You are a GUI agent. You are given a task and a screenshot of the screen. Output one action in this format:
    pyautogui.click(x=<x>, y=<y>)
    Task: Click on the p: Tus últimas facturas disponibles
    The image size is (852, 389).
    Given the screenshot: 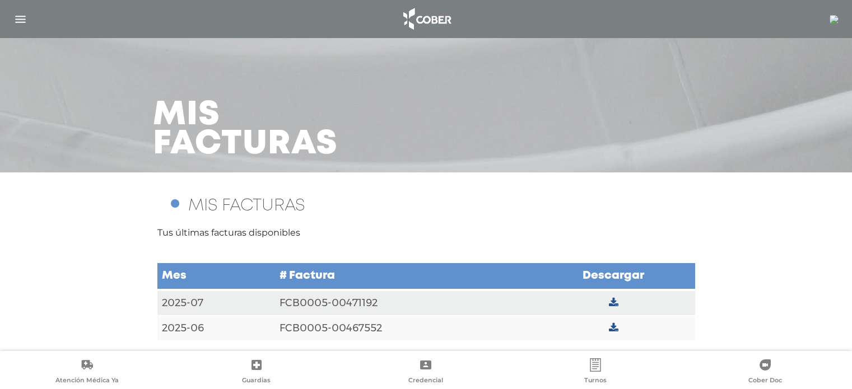 What is the action you would take?
    pyautogui.click(x=426, y=233)
    